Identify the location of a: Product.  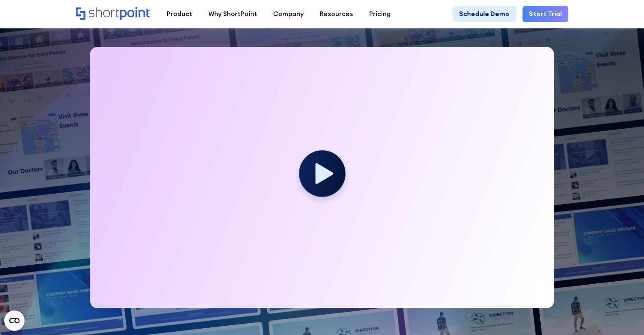
(179, 14).